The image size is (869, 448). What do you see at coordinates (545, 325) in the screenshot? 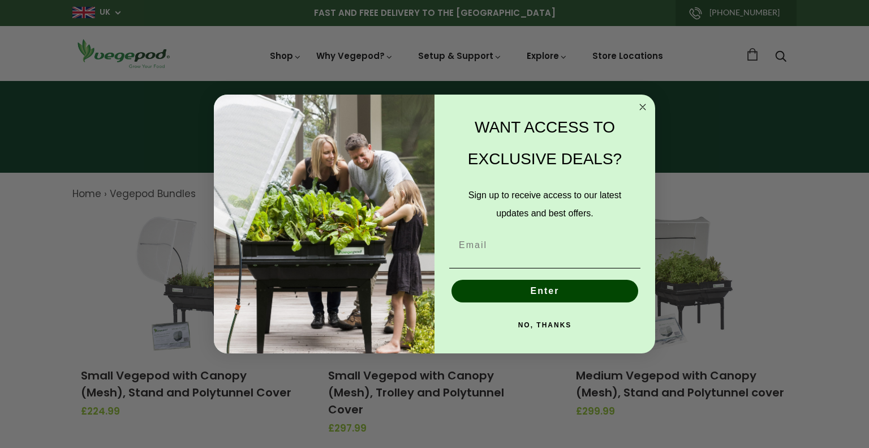
I see `button: NO, THANKS` at bounding box center [545, 325].